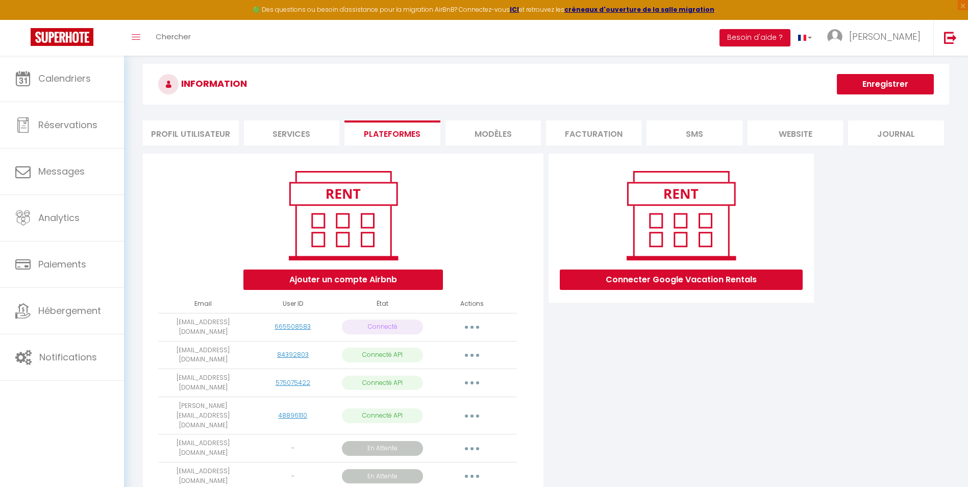 This screenshot has height=487, width=968. I want to click on li: SMS, so click(694, 133).